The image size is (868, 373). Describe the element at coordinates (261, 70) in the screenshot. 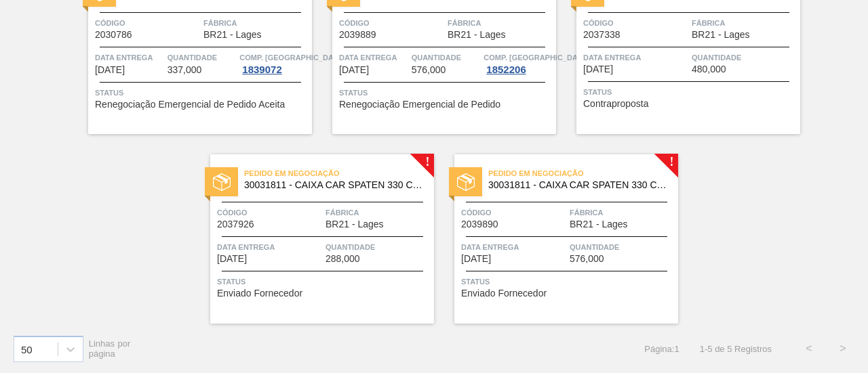

I see `div: 1839072` at that location.